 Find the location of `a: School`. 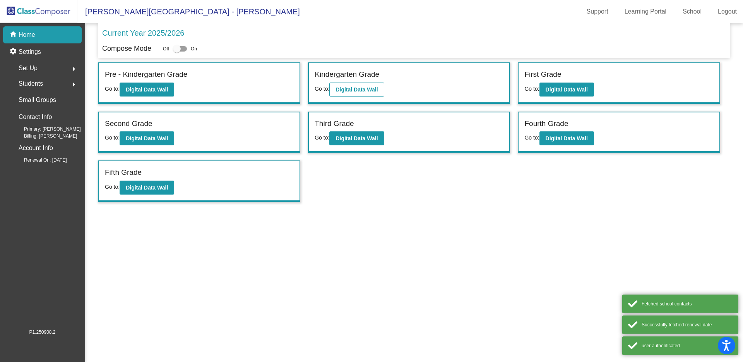

a: School is located at coordinates (692, 12).